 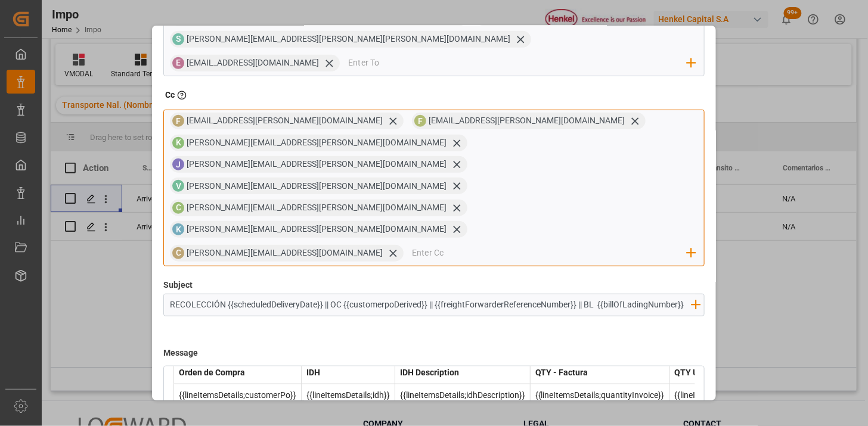 I want to click on span: V, so click(x=179, y=186).